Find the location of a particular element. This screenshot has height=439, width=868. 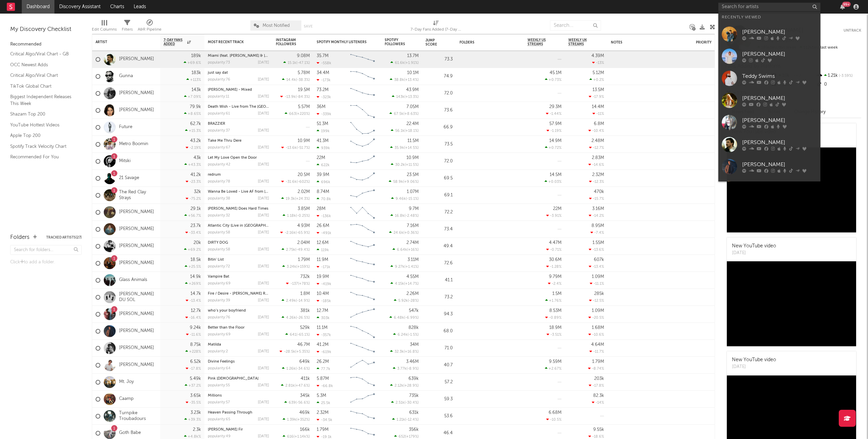

div: Most Recent Track is located at coordinates (234, 42).